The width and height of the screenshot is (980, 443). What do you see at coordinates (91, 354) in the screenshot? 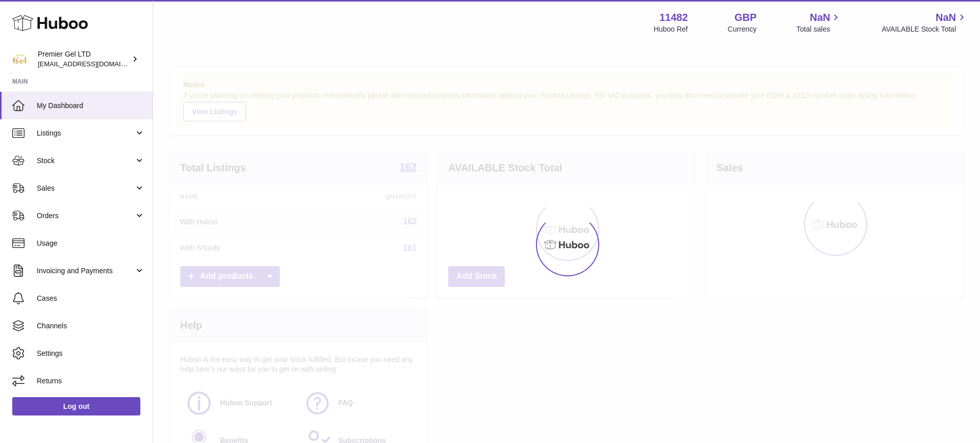
I see `span: Settings` at bounding box center [91, 354].